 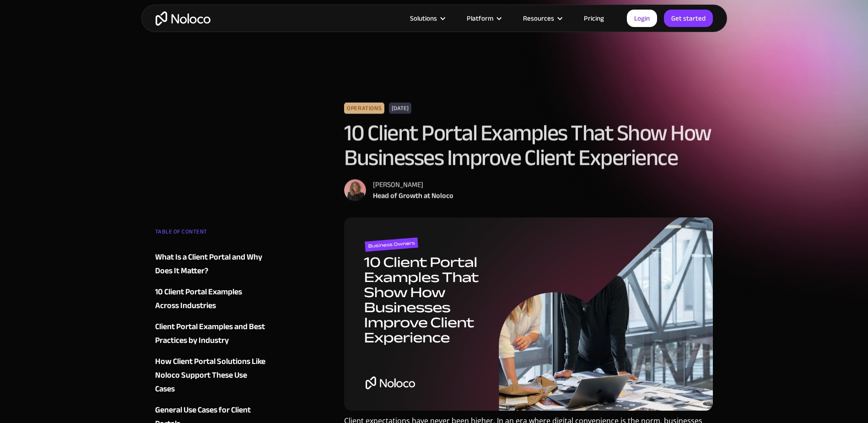 What do you see at coordinates (210, 264) in the screenshot?
I see `div: What Is a Client Portal and Why Does It Matter?` at bounding box center [210, 264].